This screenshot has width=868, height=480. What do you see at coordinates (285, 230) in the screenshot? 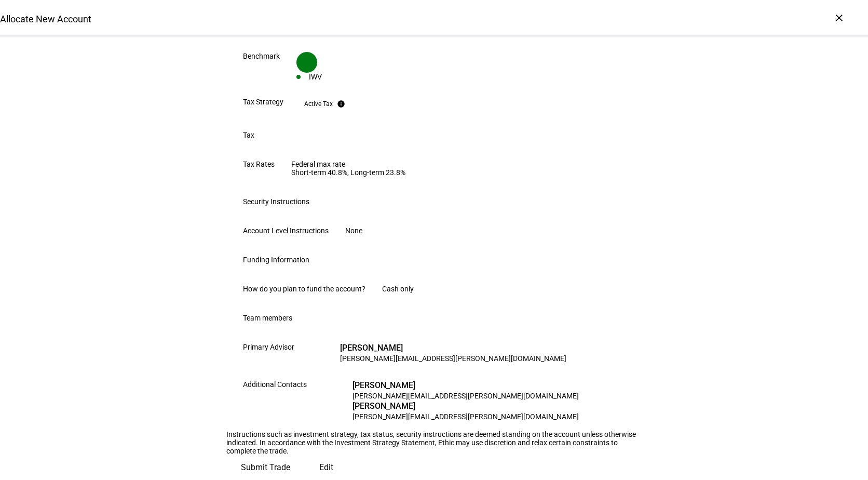
I see `div: Account Level Instructions` at bounding box center [285, 230].